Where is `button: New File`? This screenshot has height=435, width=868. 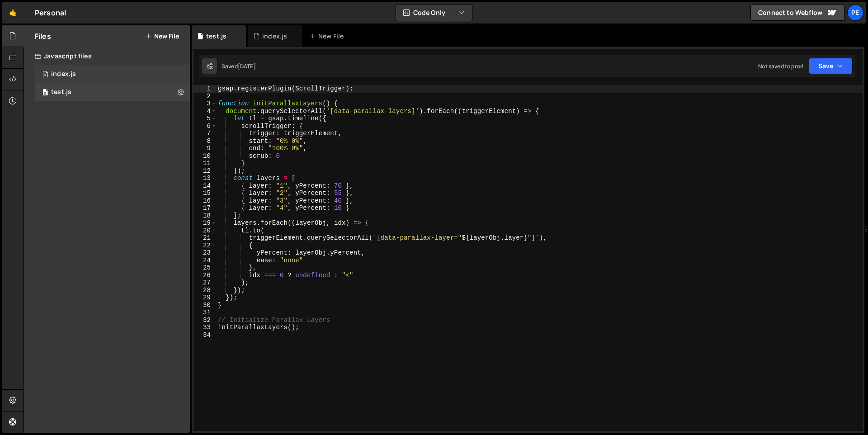 button: New File is located at coordinates (162, 36).